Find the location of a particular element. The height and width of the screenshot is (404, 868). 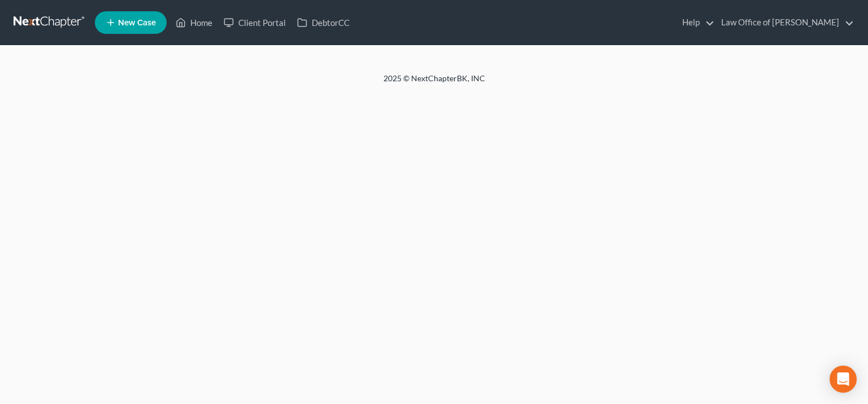

a: Help is located at coordinates (695, 22).